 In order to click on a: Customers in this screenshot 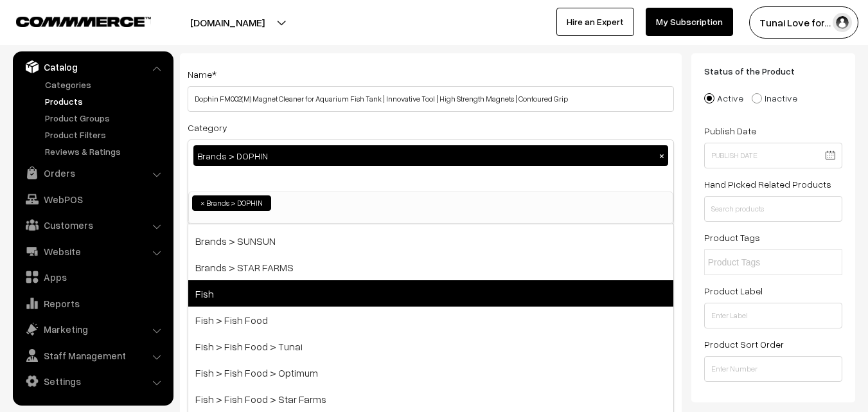, I will do `click(93, 225)`.